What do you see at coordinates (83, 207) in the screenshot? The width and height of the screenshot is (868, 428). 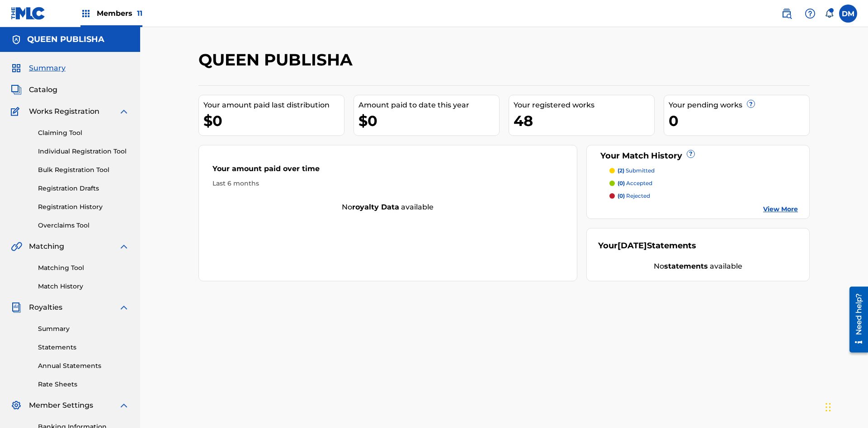 I see `a: Registration History` at bounding box center [83, 207].